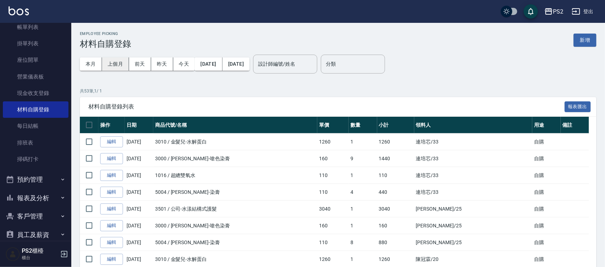 This screenshot has width=605, height=267. What do you see at coordinates (333, 125) in the screenshot?
I see `th: 單價` at bounding box center [333, 125].